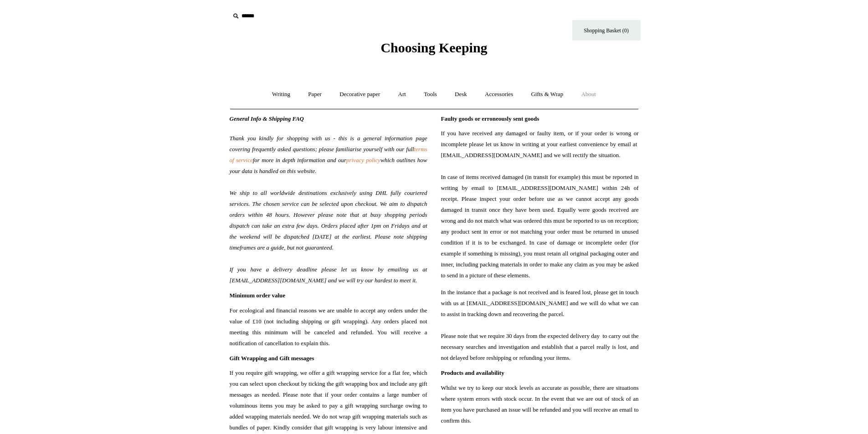 This screenshot has width=868, height=434. I want to click on span: If you have received any damaged or faulty item, or if your order is wrong or incomplete please l..., so click(540, 205).